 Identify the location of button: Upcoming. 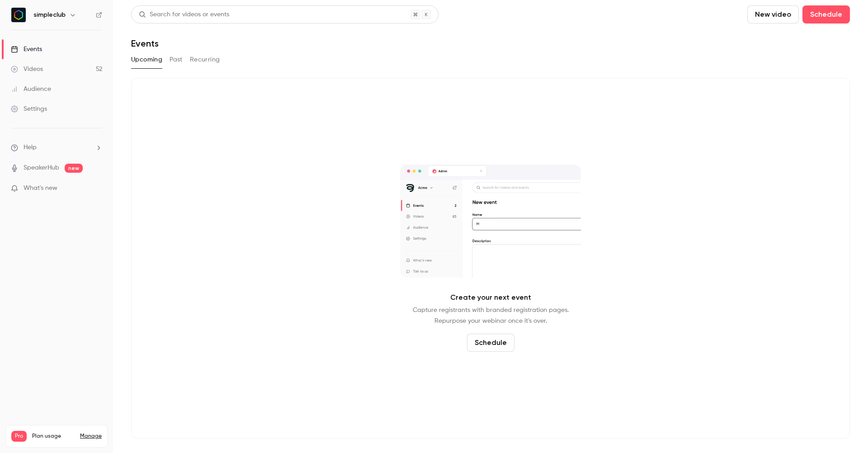
(146, 60).